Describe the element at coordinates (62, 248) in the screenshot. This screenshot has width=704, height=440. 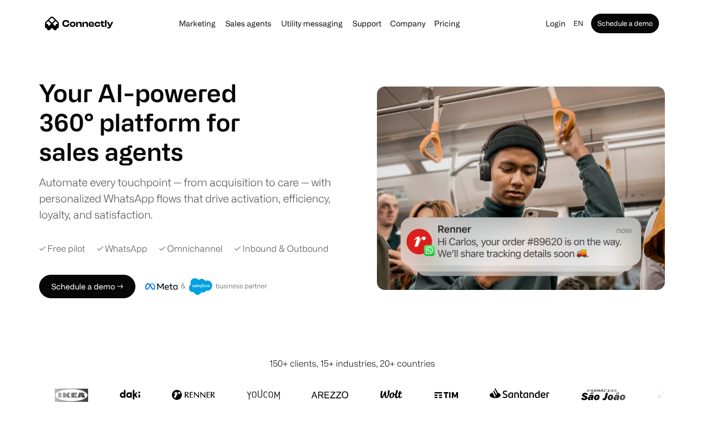
I see `div: ✓ Free pilot` at that location.